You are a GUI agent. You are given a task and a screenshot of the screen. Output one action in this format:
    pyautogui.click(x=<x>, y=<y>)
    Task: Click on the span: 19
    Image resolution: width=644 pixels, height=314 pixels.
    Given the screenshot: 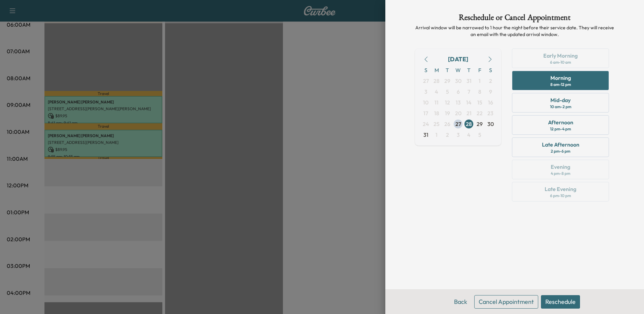 What is the action you would take?
    pyautogui.click(x=447, y=113)
    